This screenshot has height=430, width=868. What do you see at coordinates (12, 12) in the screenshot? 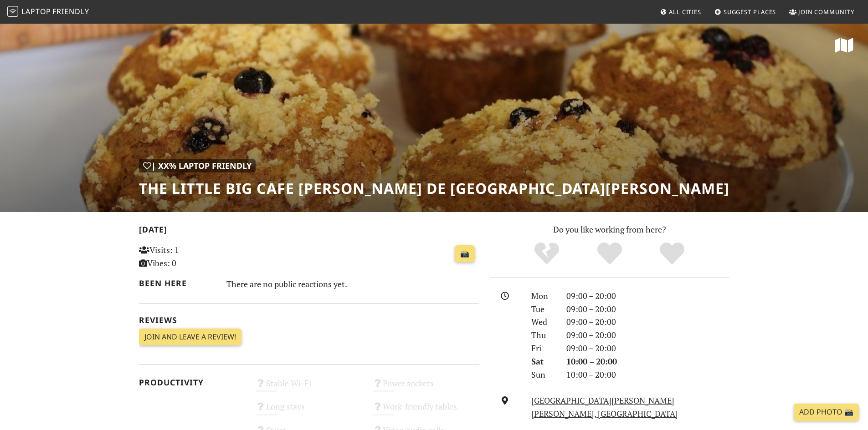
I see `img: LaptopFriendly` at bounding box center [12, 12].